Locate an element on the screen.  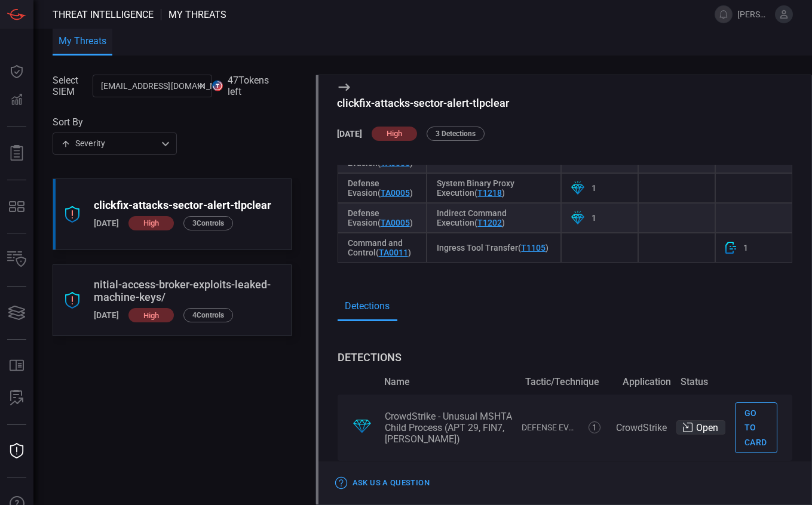
a: T1202 is located at coordinates (490, 223).